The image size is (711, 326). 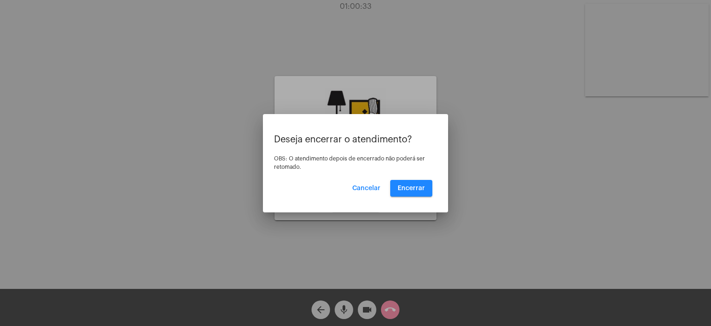 I want to click on span: Encerrar, so click(x=411, y=188).